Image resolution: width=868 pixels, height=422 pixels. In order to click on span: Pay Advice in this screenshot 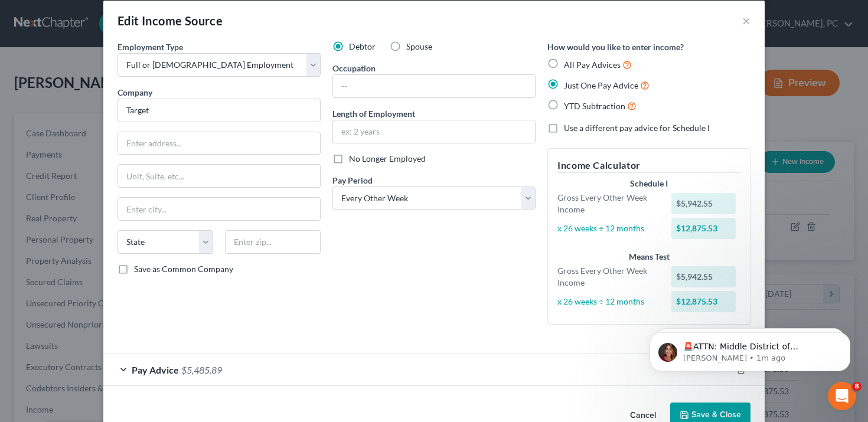, I will do `click(155, 369)`.